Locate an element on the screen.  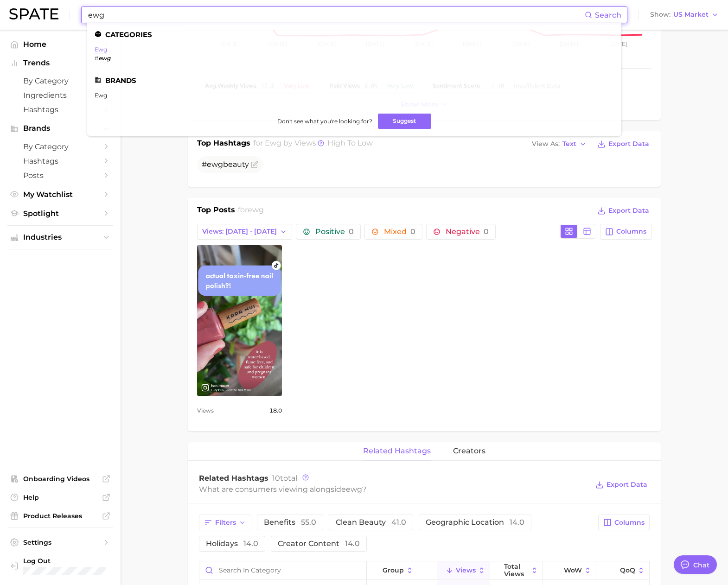
span: Search is located at coordinates (608, 15).